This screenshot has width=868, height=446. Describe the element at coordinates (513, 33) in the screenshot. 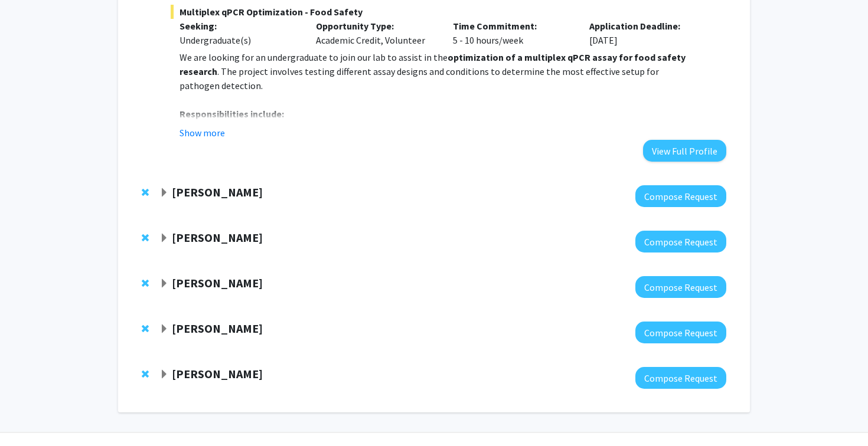

I see `div: 5 - 10 hours/week` at that location.